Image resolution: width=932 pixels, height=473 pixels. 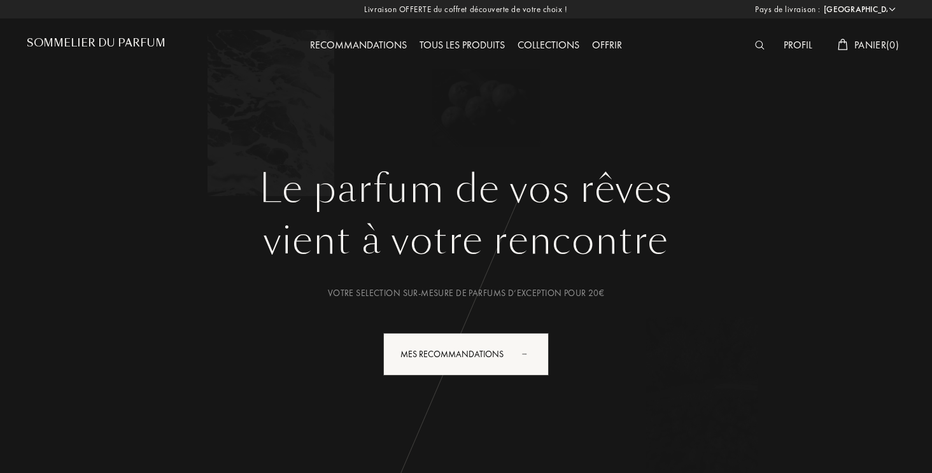 What do you see at coordinates (788, 10) in the screenshot?
I see `span: Pays de livraison :` at bounding box center [788, 10].